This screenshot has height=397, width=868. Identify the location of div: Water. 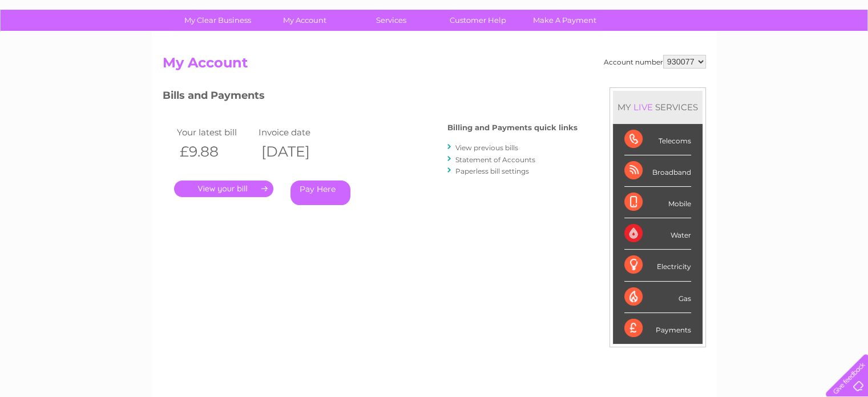
(657, 234).